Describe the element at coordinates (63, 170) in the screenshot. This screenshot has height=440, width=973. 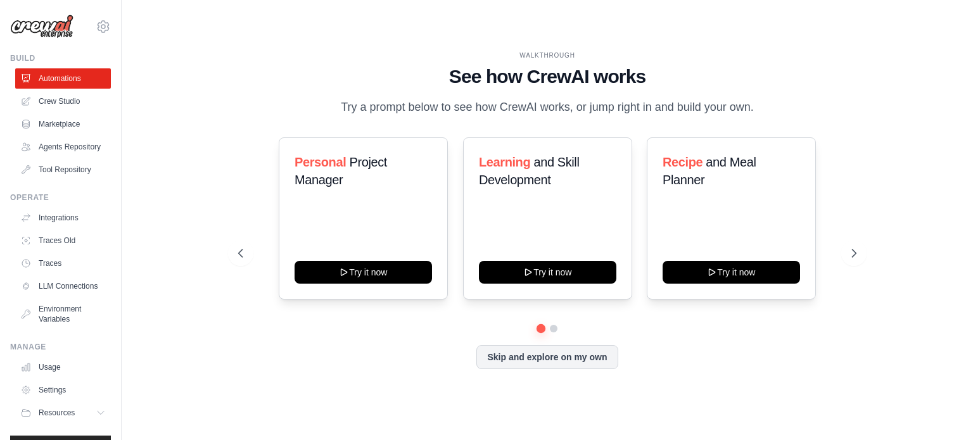
I see `a: Tool Repository` at that location.